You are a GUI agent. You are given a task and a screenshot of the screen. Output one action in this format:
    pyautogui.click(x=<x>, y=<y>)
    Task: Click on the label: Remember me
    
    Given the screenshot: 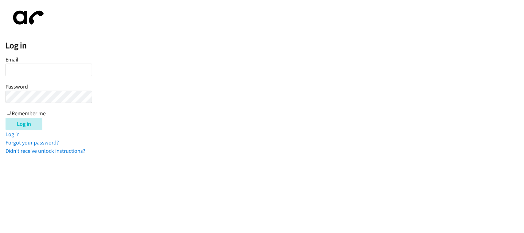 What is the action you would take?
    pyautogui.click(x=29, y=113)
    